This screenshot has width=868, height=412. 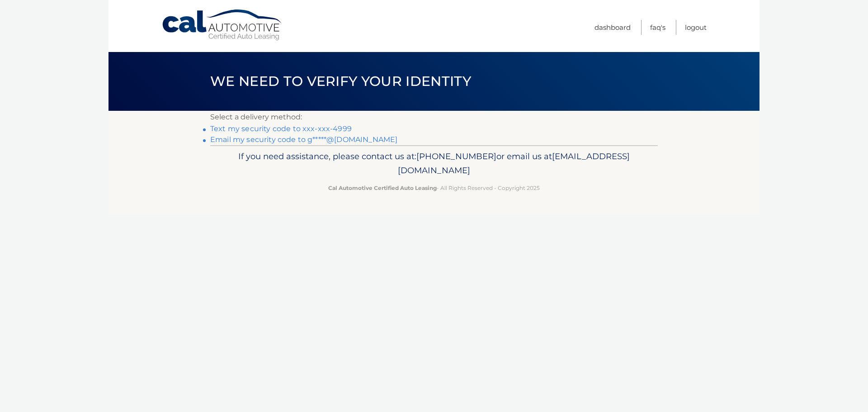 What do you see at coordinates (434, 188) in the screenshot?
I see `p: - All Rights Reserved - Copyright 2025` at bounding box center [434, 188].